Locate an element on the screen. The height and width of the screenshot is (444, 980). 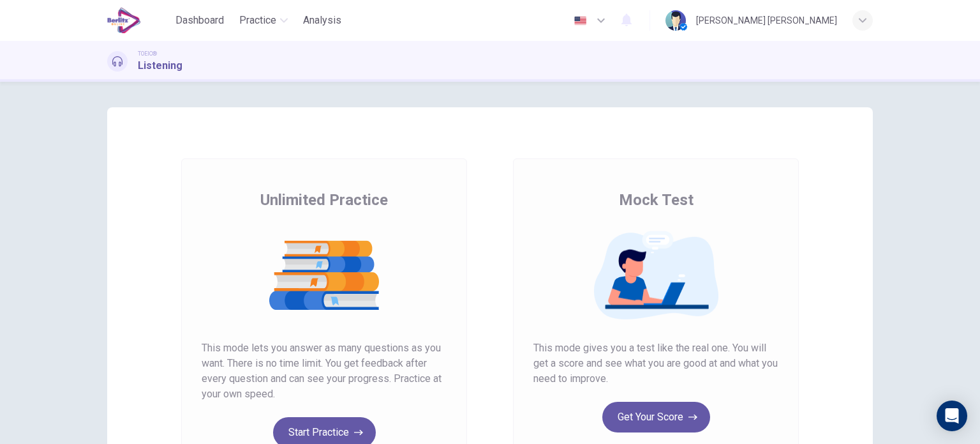
button: Get Your Score is located at coordinates (656, 417).